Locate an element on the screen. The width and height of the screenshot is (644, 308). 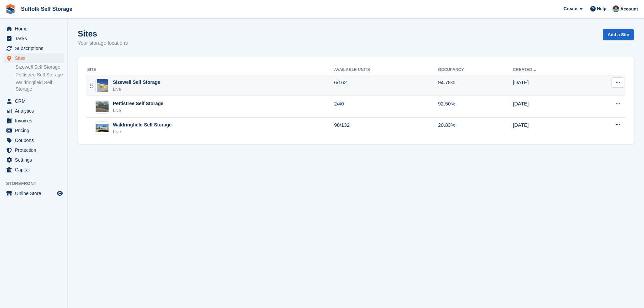
img: Image of Sizewell Self Storage site is located at coordinates (102, 86).